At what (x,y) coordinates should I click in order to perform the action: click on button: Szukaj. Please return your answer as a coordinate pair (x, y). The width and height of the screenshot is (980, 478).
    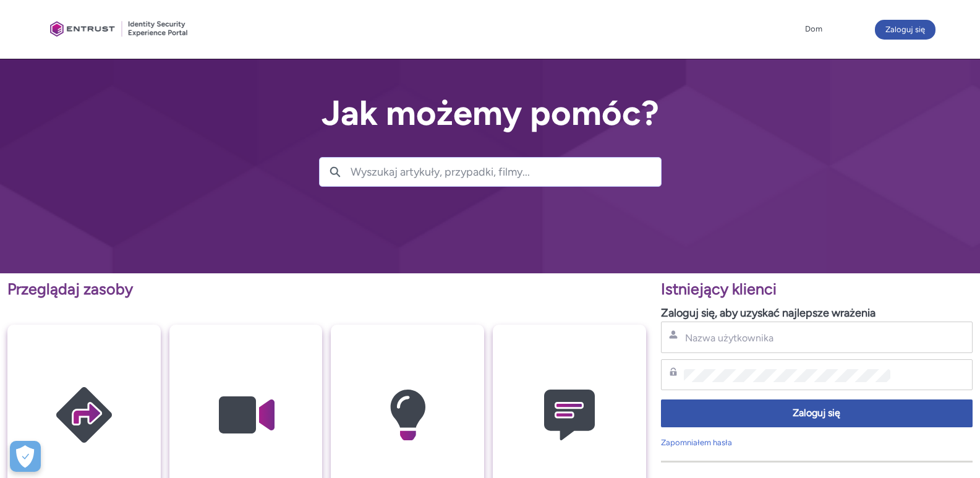
    Looking at the image, I should click on (335, 172).